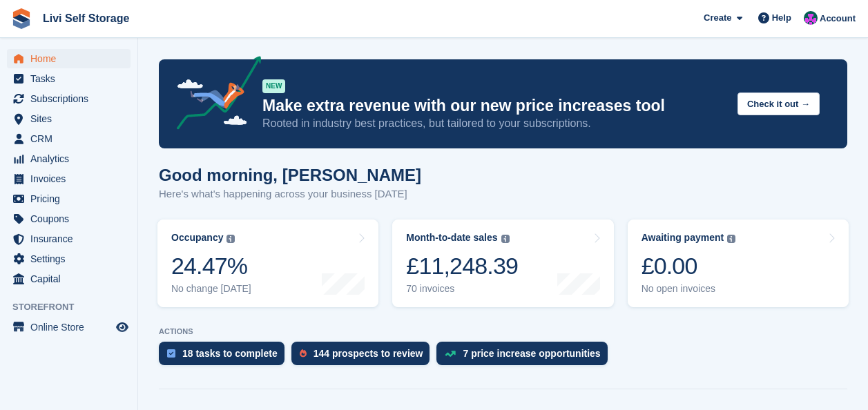 This screenshot has width=868, height=410. Describe the element at coordinates (778, 104) in the screenshot. I see `button: Check it out →` at that location.